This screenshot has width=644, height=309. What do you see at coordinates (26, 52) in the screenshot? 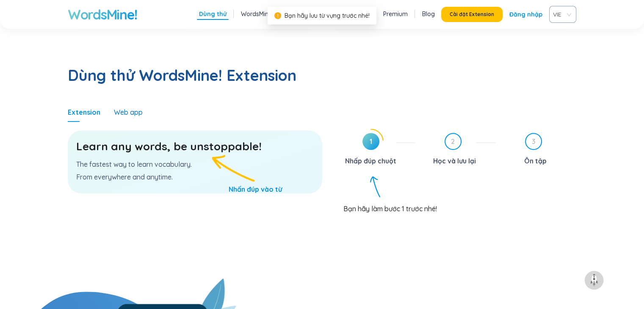
I see `img: tab_domain_overview_orange.svg` at bounding box center [26, 52].